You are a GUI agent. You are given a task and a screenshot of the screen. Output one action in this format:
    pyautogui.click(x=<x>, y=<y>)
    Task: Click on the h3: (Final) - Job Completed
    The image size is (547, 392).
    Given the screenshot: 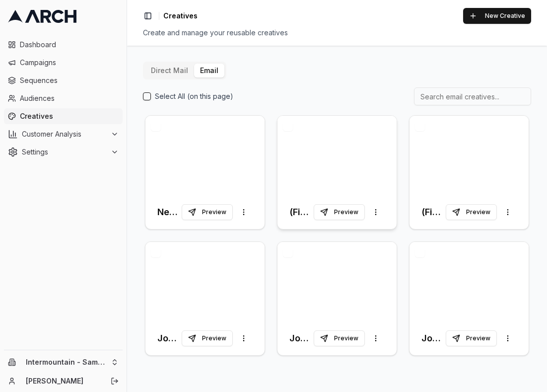 What is the action you would take?
    pyautogui.click(x=434, y=212)
    